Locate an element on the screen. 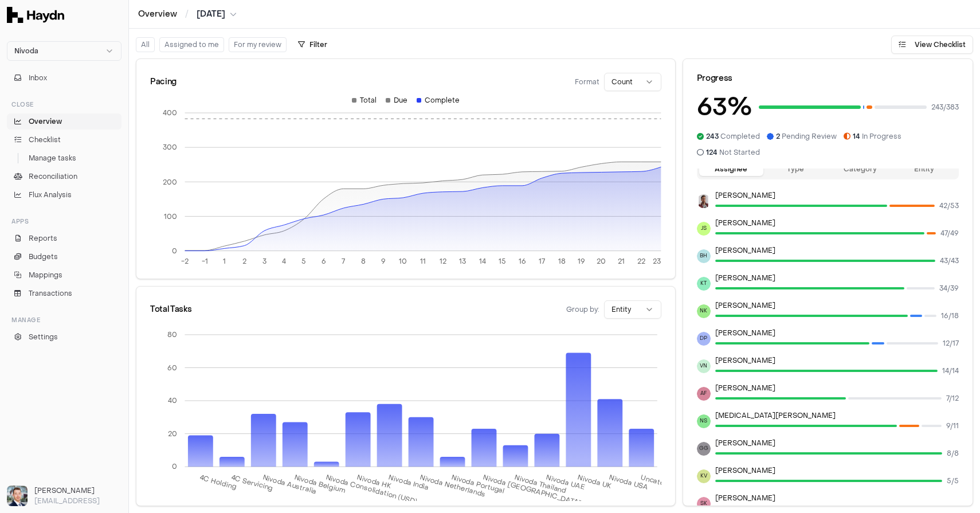 Image resolution: width=980 pixels, height=513 pixels. div: Close is located at coordinates (64, 104).